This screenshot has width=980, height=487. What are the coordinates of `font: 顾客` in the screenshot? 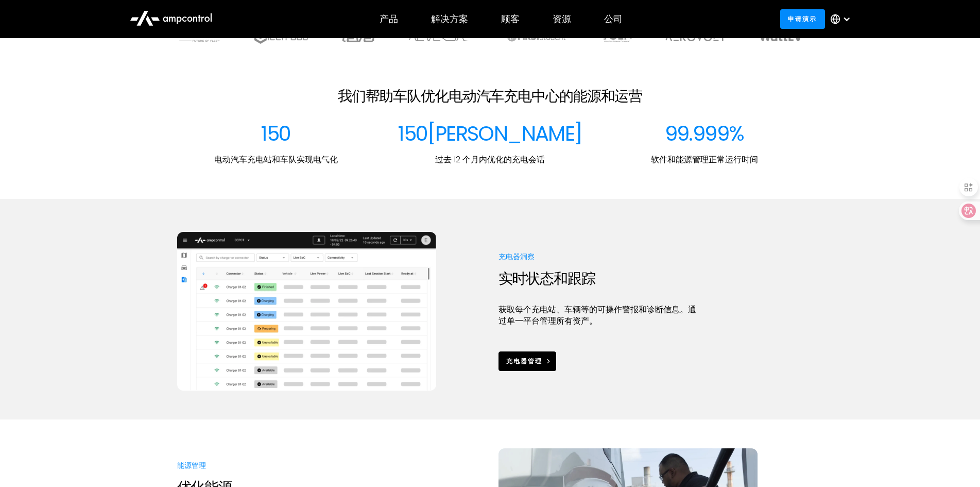 It's located at (511, 18).